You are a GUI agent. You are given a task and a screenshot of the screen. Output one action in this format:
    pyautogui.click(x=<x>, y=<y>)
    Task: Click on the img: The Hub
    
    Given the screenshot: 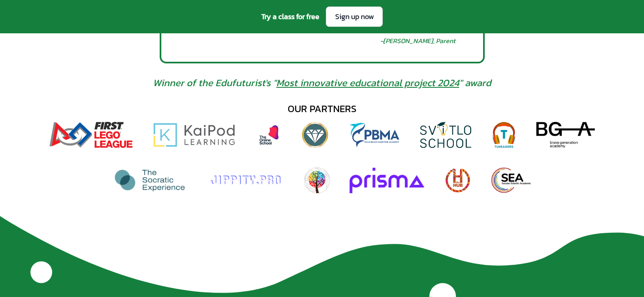 What is the action you would take?
    pyautogui.click(x=458, y=180)
    